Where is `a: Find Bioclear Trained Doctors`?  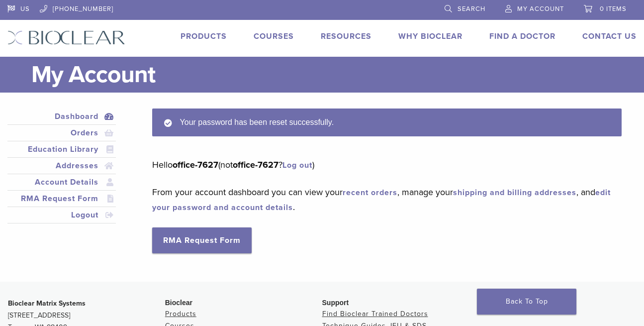 a: Find Bioclear Trained Doctors is located at coordinates (375, 314).